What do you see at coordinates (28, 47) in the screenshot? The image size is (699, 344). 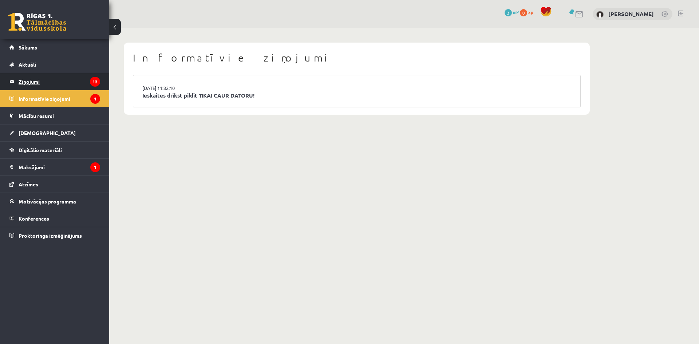 I see `span: Sākums` at bounding box center [28, 47].